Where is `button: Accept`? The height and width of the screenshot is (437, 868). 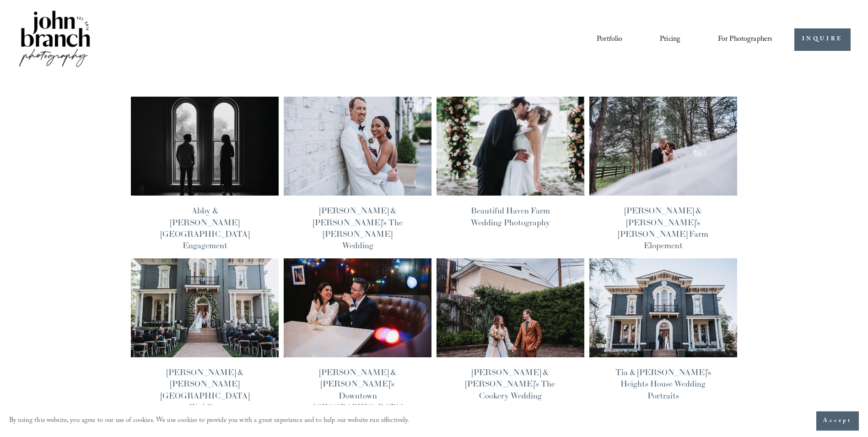 button: Accept is located at coordinates (837, 421).